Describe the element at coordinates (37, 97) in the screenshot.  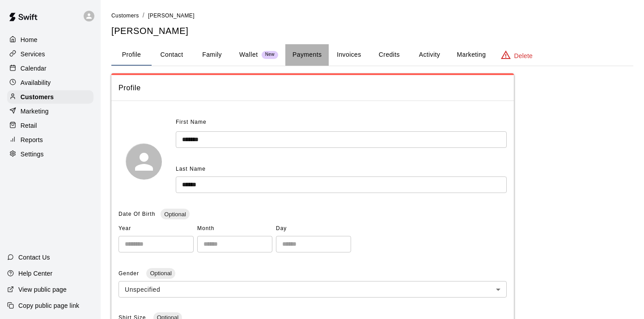
I see `p: Customers` at that location.